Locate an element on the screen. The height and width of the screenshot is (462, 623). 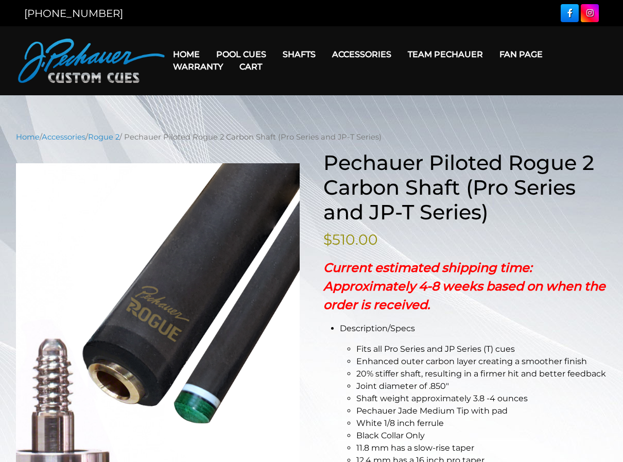
span: 11.8 mm has a slow-rise taper is located at coordinates (415, 447).